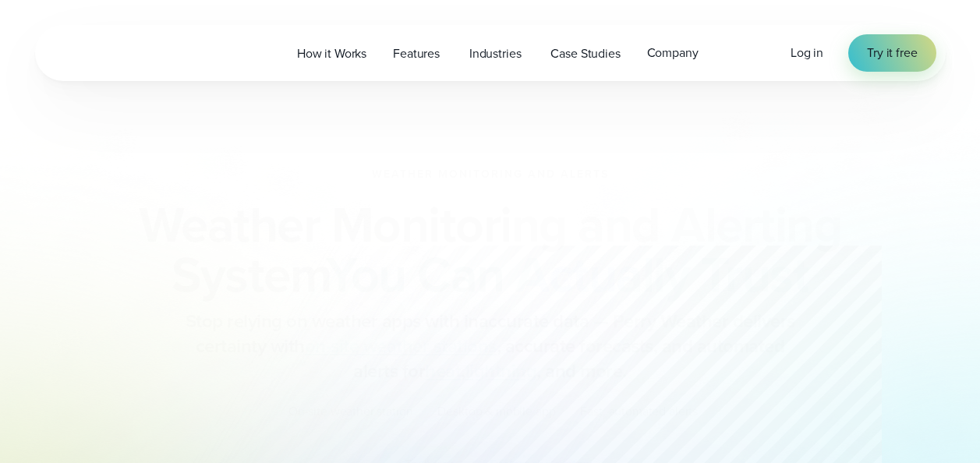 Image resolution: width=980 pixels, height=463 pixels. Describe the element at coordinates (892, 53) in the screenshot. I see `a: Try it free` at that location.